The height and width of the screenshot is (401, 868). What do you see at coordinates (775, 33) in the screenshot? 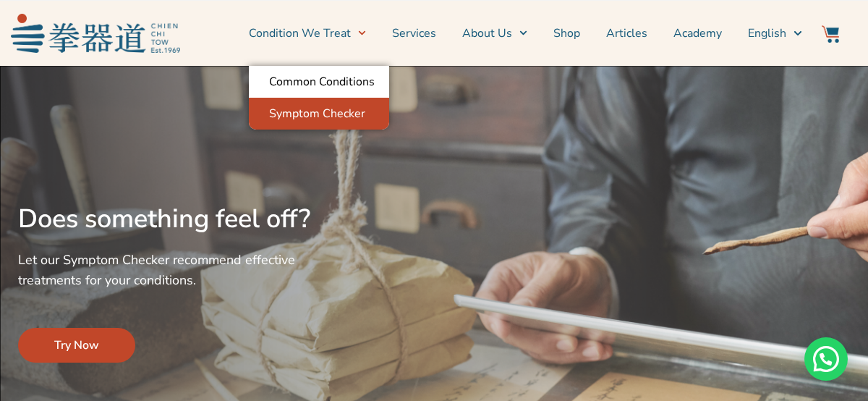
I see `a: English` at bounding box center [775, 33].